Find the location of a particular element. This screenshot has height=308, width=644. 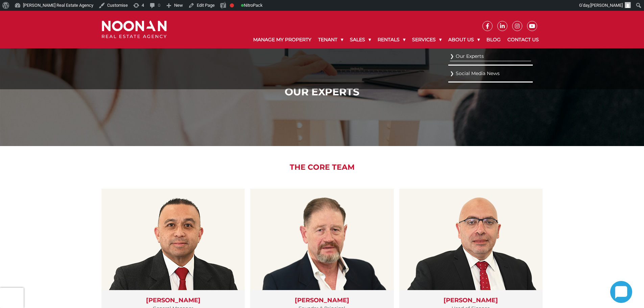

a: Social Media News is located at coordinates (490, 73).